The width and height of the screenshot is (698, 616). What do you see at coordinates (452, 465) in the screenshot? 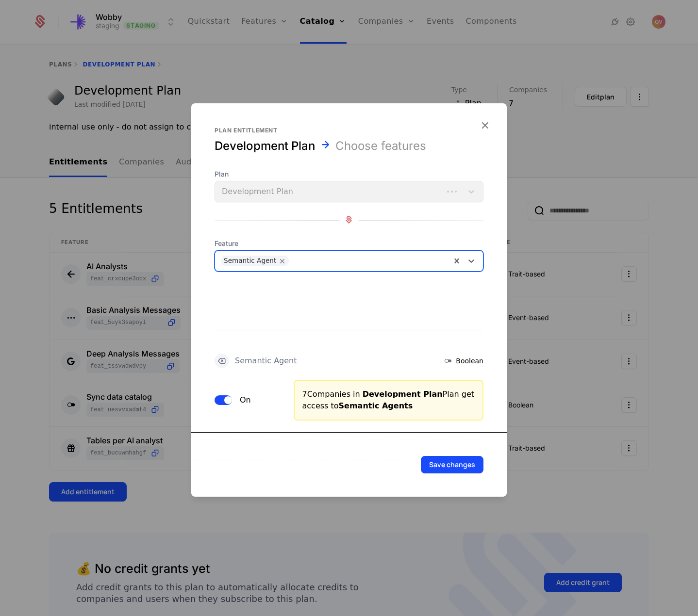
I see `button: Save changes` at bounding box center [452, 465].